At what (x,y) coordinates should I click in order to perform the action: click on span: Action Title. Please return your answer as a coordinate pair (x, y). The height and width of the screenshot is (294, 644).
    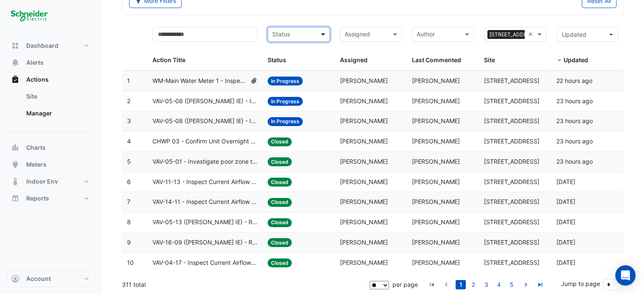
    Looking at the image, I should click on (169, 60).